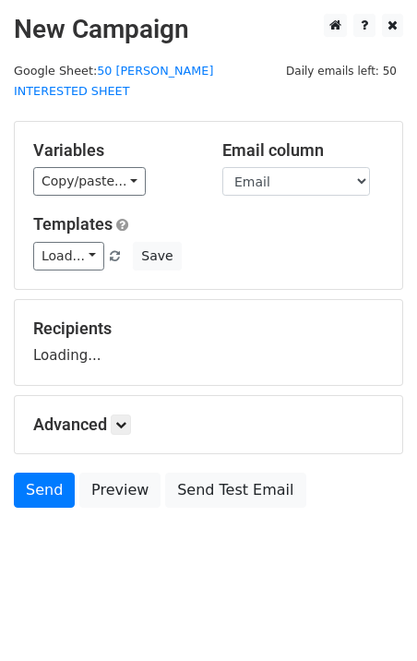 The width and height of the screenshot is (417, 661). I want to click on small: Google Sheet:, so click(114, 81).